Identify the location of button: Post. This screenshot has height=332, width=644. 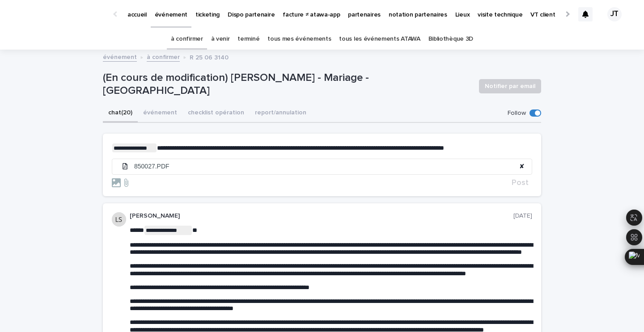
(520, 183).